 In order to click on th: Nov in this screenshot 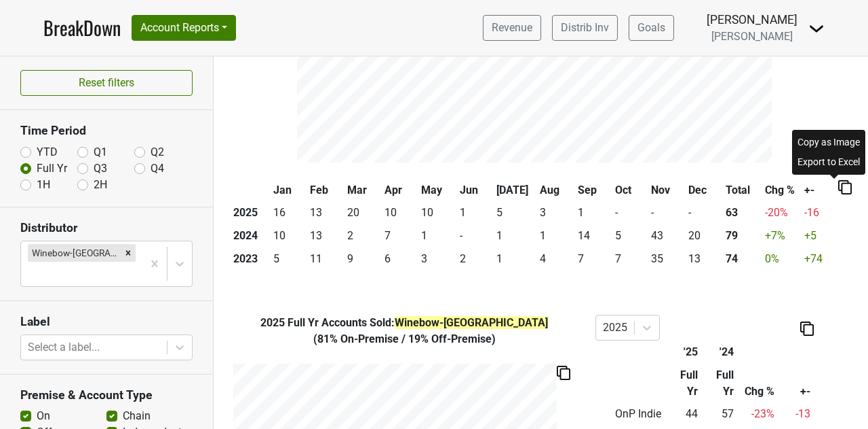, I will do `click(666, 190)`.